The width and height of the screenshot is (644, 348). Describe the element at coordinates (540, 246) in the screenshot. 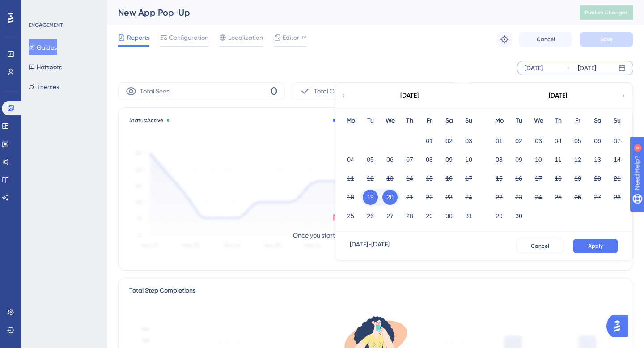

I see `span: Cancel` at that location.